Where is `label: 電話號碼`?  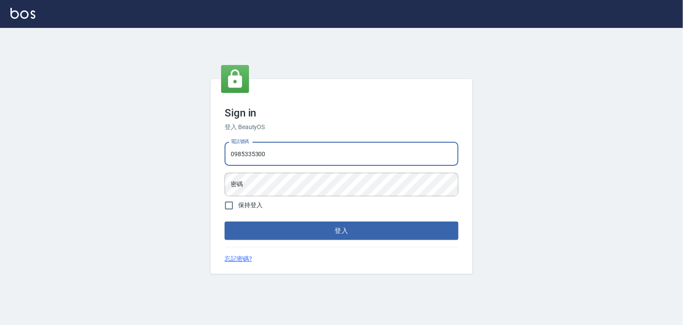 label: 電話號碼 is located at coordinates (240, 141).